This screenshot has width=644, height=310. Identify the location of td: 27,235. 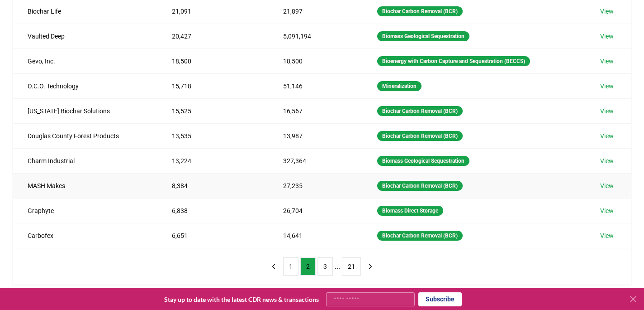
(315, 185).